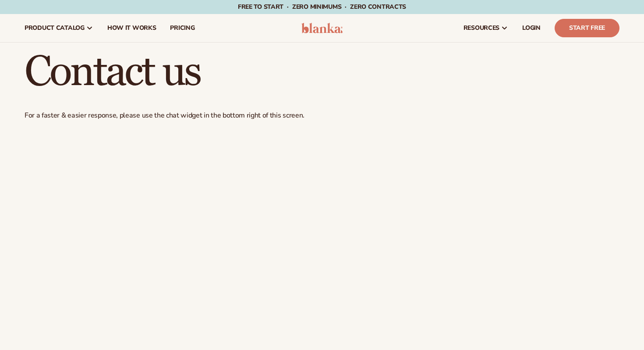  What do you see at coordinates (59, 28) in the screenshot?
I see `a: product catalog` at bounding box center [59, 28].